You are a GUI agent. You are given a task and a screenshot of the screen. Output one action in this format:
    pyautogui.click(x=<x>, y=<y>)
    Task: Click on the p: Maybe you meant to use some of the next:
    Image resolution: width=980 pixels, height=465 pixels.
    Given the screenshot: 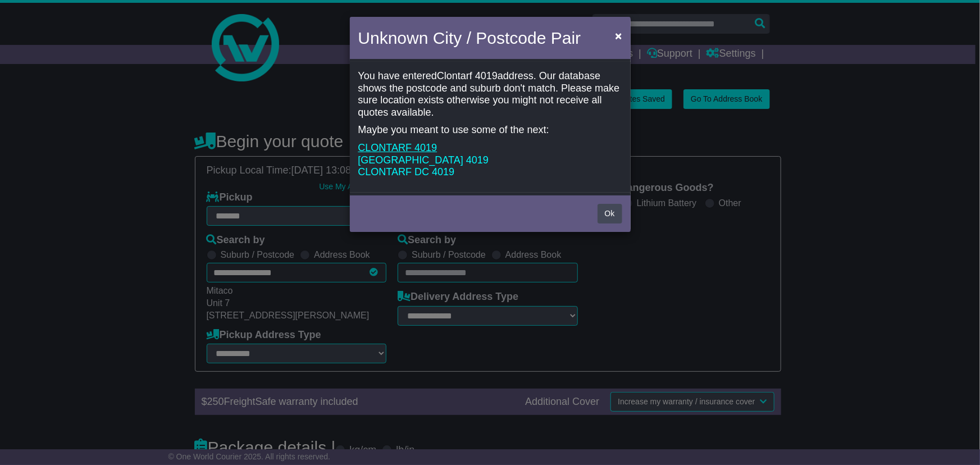 What is the action you would take?
    pyautogui.click(x=490, y=130)
    